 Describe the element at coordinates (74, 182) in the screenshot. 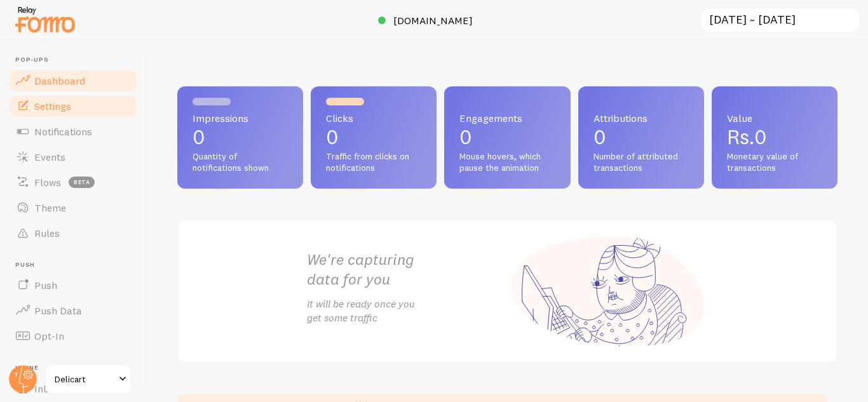

I see `a: Flows beta` at that location.